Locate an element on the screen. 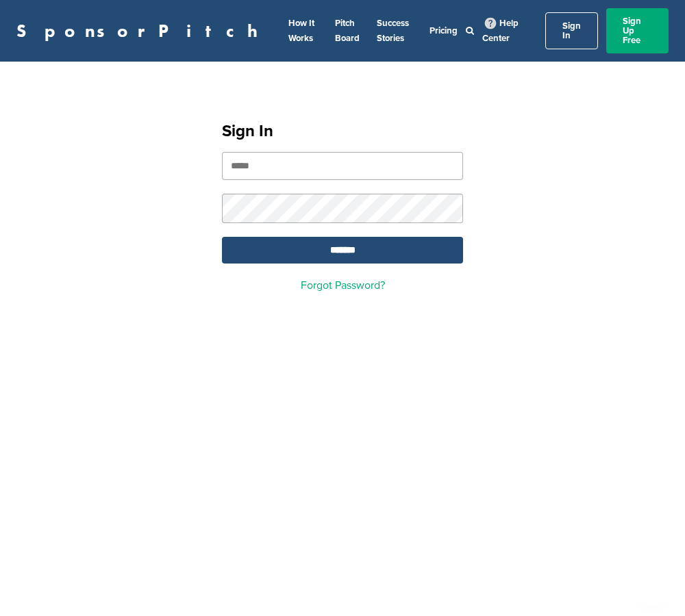 The height and width of the screenshot is (616, 685). a: Success Stories is located at coordinates (392, 31).